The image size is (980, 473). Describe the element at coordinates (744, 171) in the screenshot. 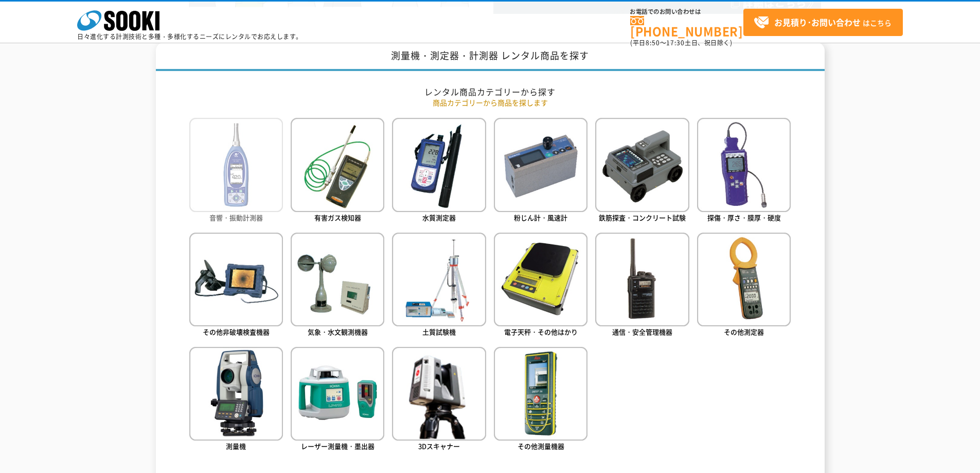

I see `a: 探傷・厚さ・膜厚・硬度` at that location.